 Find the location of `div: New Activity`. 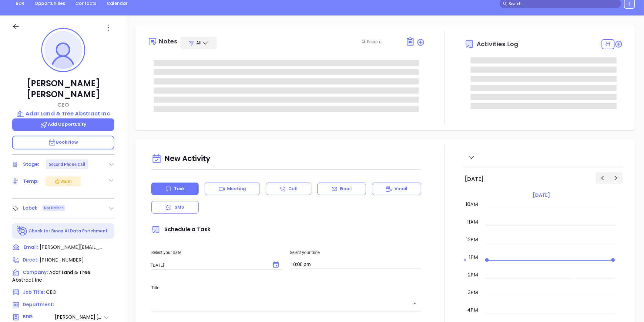

div: New Activity is located at coordinates (286, 159).